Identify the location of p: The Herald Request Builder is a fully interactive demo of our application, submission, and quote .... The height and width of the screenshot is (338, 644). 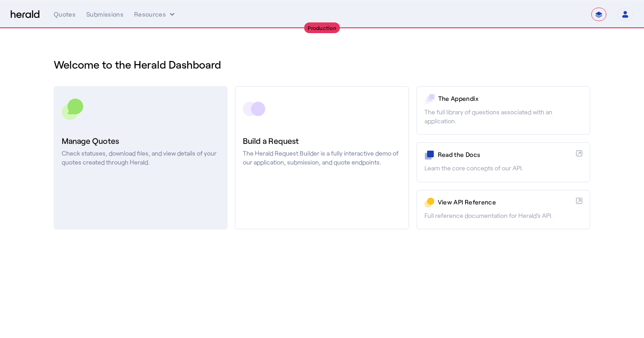
(322, 158).